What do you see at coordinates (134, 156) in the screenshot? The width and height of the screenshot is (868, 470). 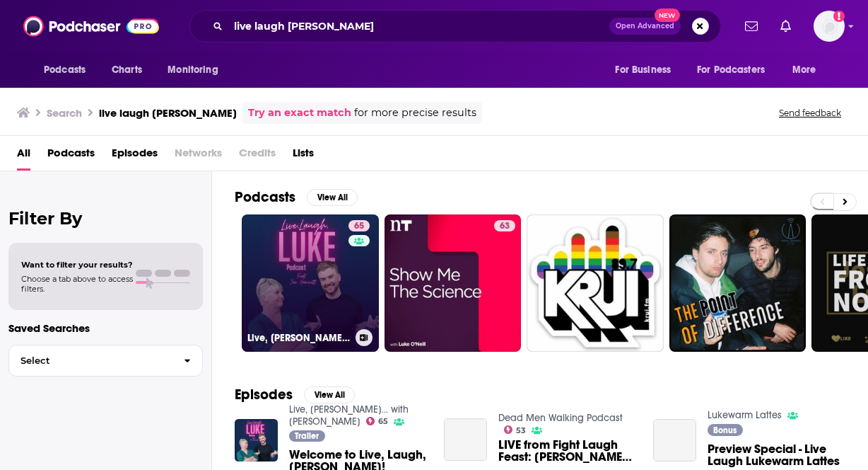 I see `a: Episodes` at bounding box center [134, 156].